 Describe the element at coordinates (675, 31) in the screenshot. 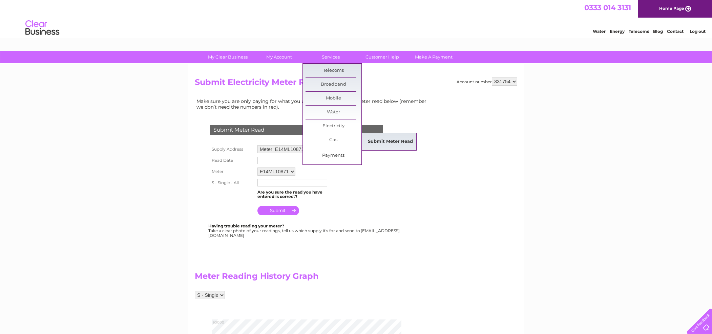

I see `a: Contact` at that location.